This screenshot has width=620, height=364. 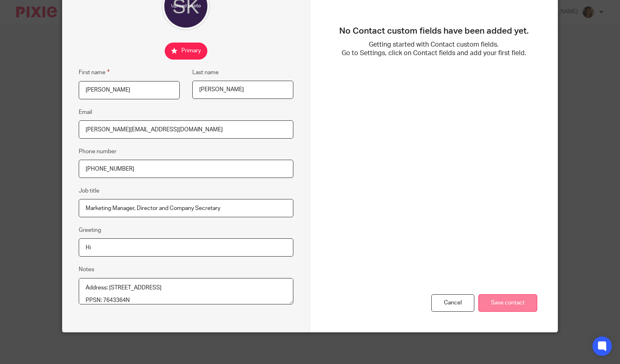 What do you see at coordinates (453, 303) in the screenshot?
I see `div: Cancel` at bounding box center [453, 303].